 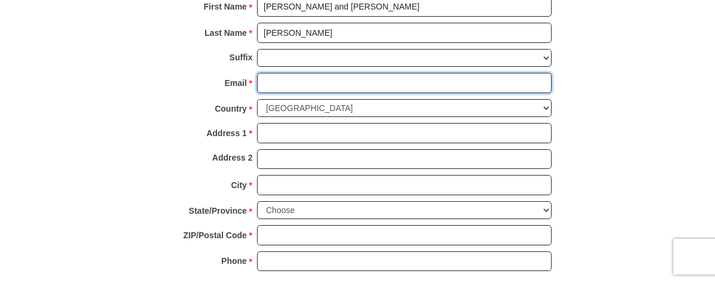 What do you see at coordinates (218, 211) in the screenshot?
I see `strong: State/Province` at bounding box center [218, 211].